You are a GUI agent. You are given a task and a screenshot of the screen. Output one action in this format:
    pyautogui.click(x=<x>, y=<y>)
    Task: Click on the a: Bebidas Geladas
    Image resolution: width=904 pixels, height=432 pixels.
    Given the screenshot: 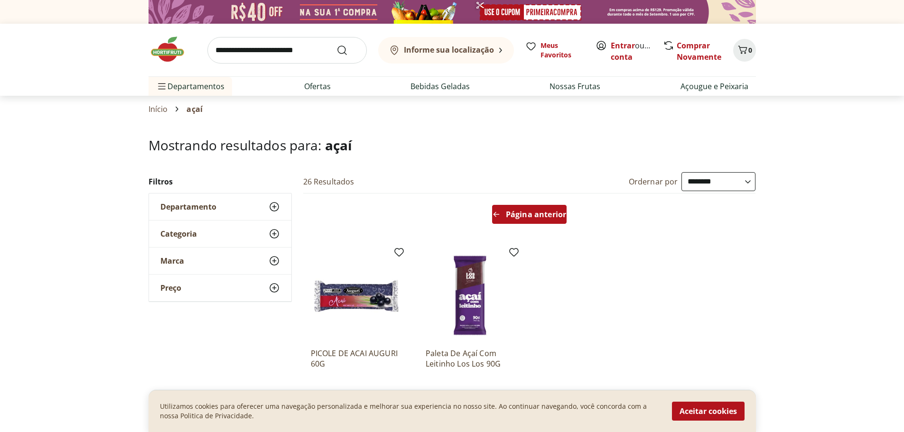 What is the action you would take?
    pyautogui.click(x=440, y=86)
    